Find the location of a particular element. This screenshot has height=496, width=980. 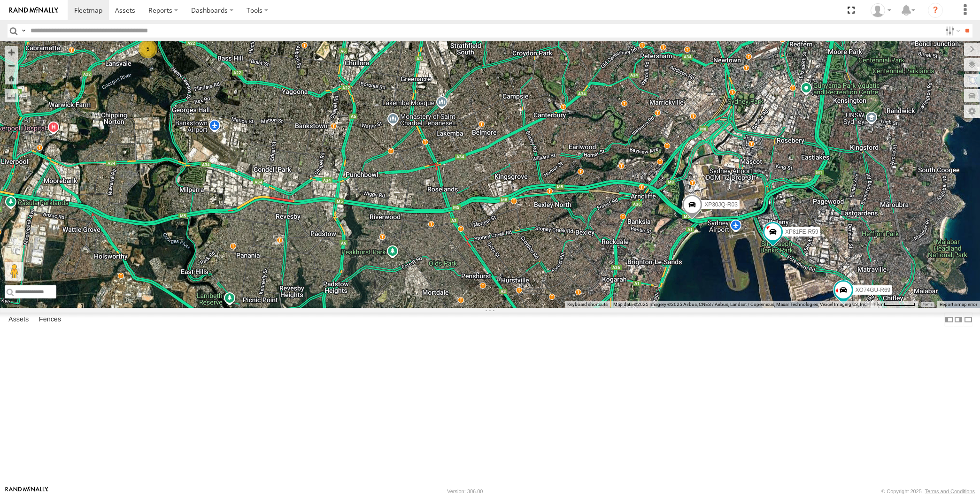

div: Version: 306.00 is located at coordinates (465, 491).